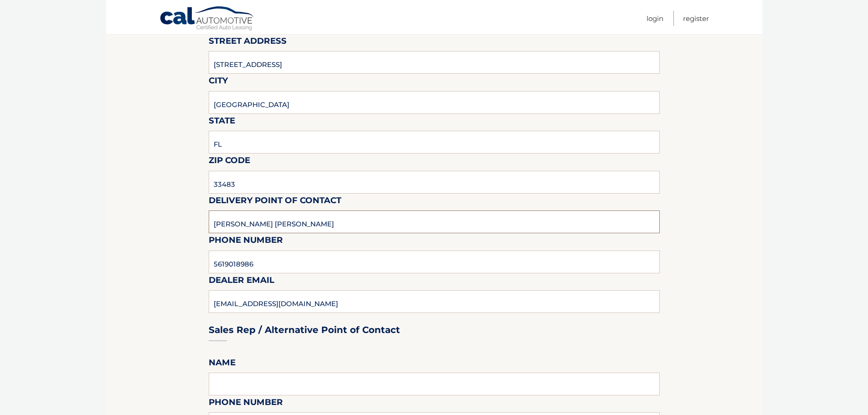 This screenshot has height=415, width=868. I want to click on a: Cal Automotive, so click(207, 19).